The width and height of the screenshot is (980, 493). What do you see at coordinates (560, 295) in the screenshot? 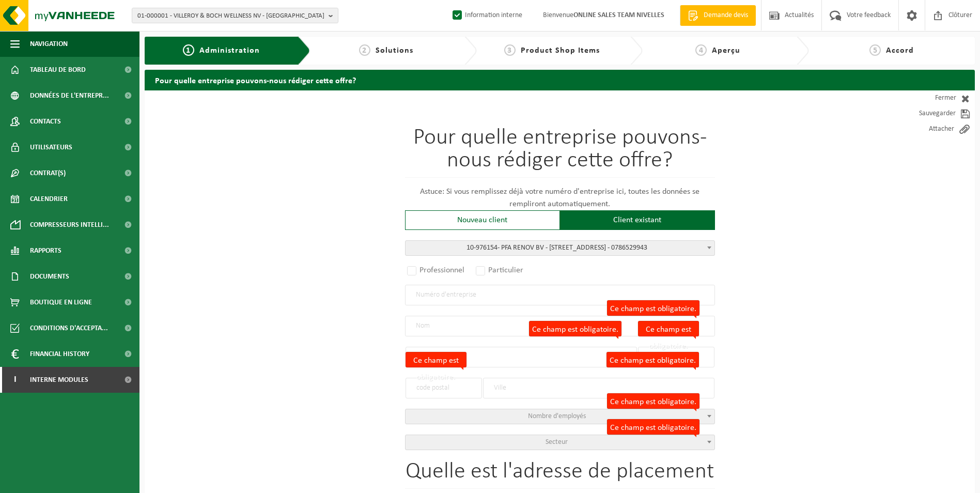
I see `input: Numéro d'entreprise` at bounding box center [560, 295].